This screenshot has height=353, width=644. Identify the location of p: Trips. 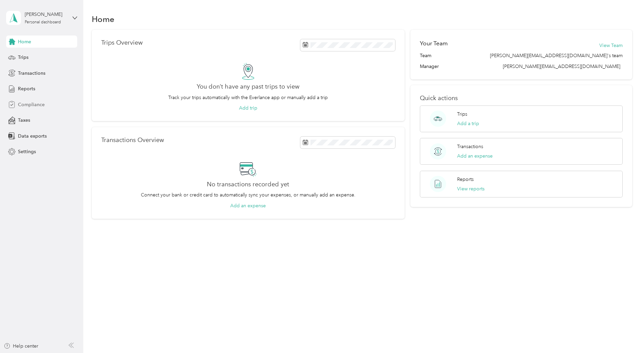
(462, 114).